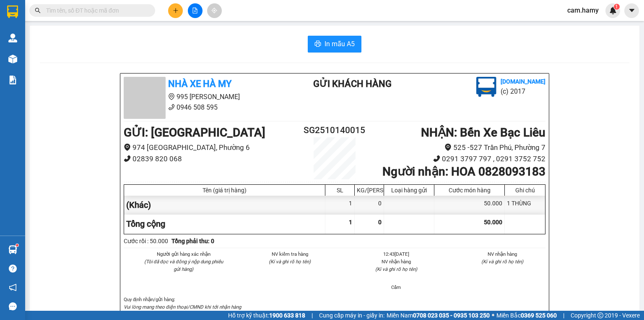 This screenshot has width=644, height=320. What do you see at coordinates (214, 10) in the screenshot?
I see `span: aim` at bounding box center [214, 10].